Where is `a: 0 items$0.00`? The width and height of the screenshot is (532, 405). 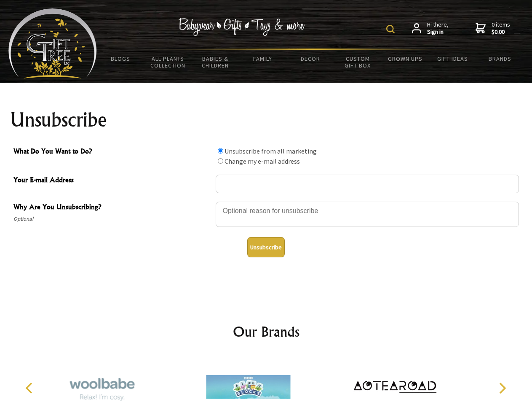
a: 0 items$0.00 is located at coordinates (493, 28).